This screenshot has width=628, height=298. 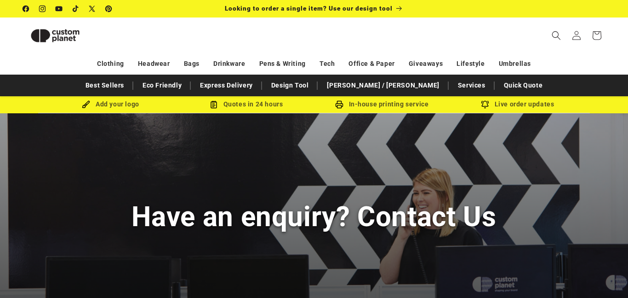 What do you see at coordinates (282, 63) in the screenshot?
I see `a: Pens & Writing` at bounding box center [282, 63].